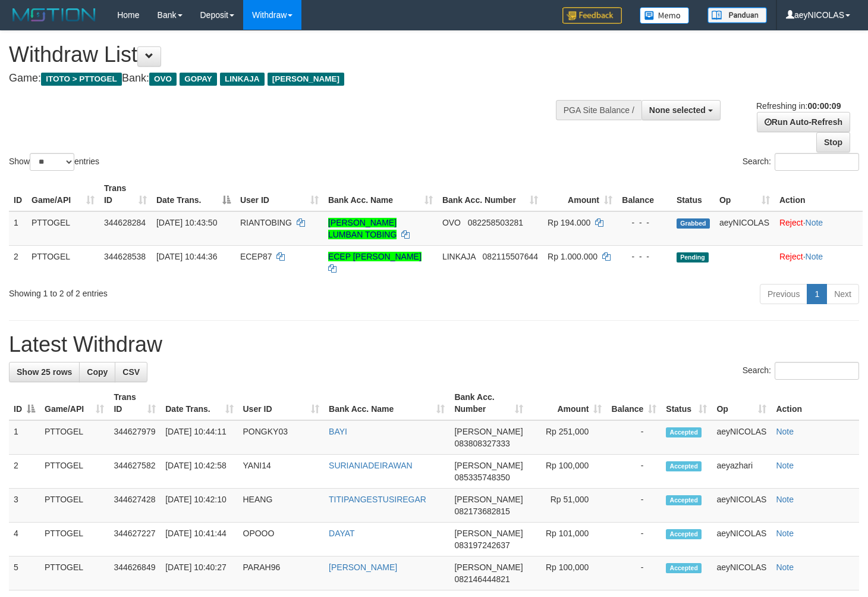  Describe the element at coordinates (131, 372) in the screenshot. I see `span: CSV` at that location.